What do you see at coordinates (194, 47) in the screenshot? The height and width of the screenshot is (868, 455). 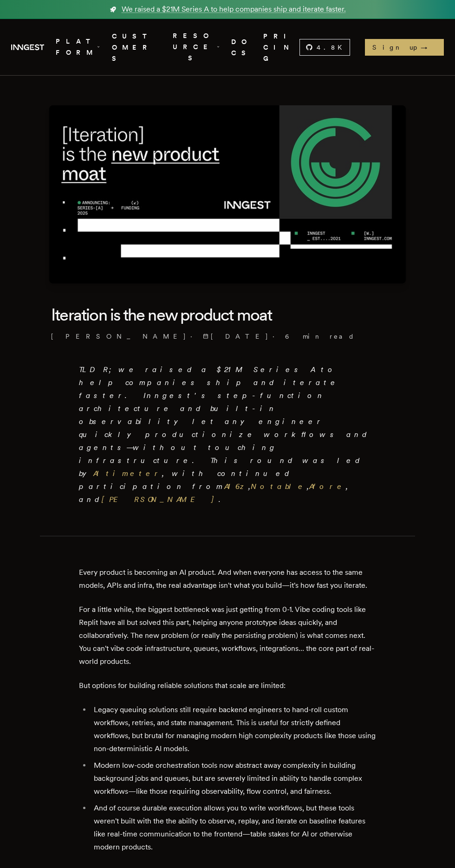 I see `span: RESOURCES` at bounding box center [194, 47].